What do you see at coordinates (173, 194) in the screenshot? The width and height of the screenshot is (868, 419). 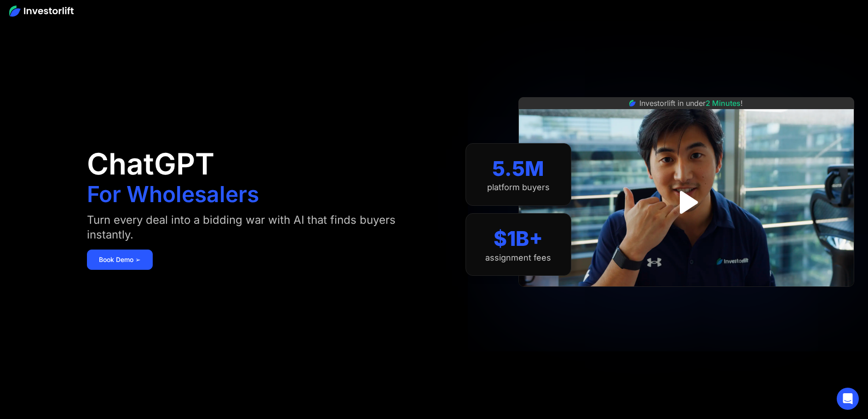 I see `h1: For Wholesalers` at bounding box center [173, 194].